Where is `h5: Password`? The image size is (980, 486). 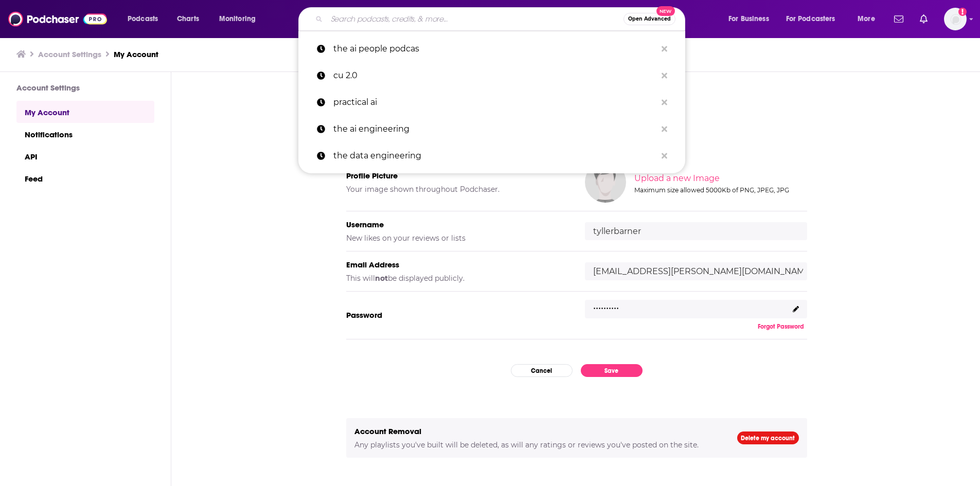 h5: Password is located at coordinates (457, 314).